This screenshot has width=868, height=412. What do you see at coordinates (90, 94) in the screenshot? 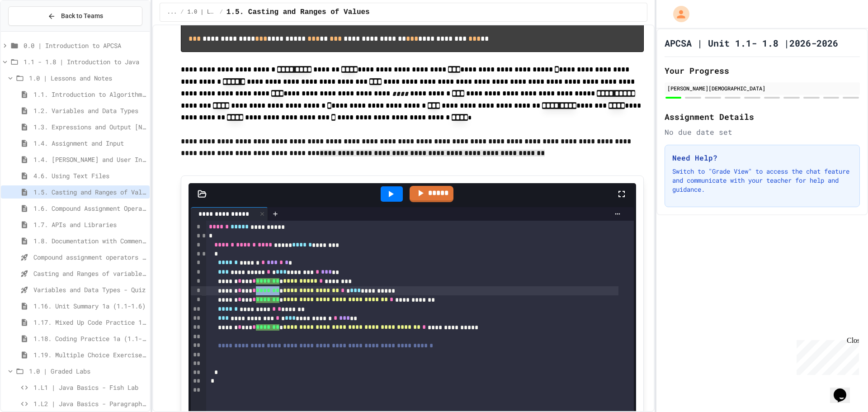
I see `span: 1.1. Introduction to Algorithms, Programming, and Compilers` at bounding box center [90, 94].